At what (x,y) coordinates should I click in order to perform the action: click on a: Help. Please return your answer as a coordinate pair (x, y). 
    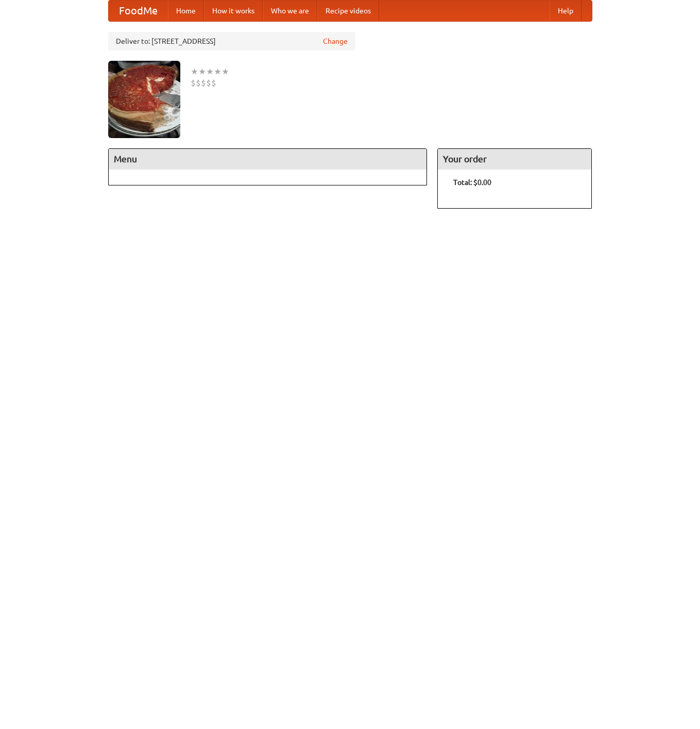
    Looking at the image, I should click on (565, 11).